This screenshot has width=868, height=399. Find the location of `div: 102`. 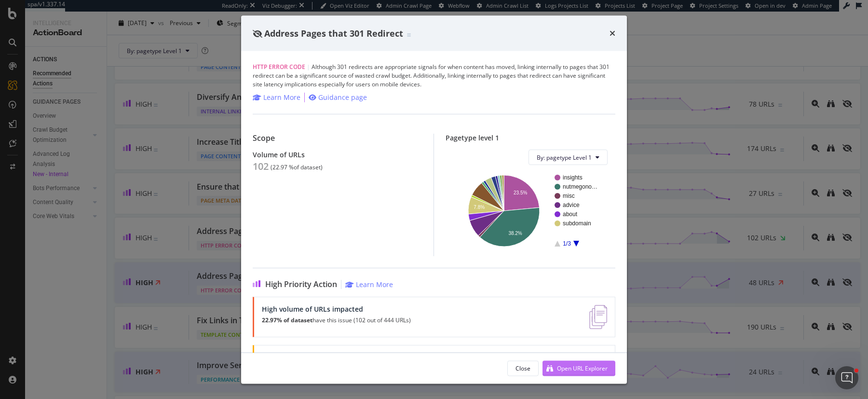

div: 102 is located at coordinates (260, 167).